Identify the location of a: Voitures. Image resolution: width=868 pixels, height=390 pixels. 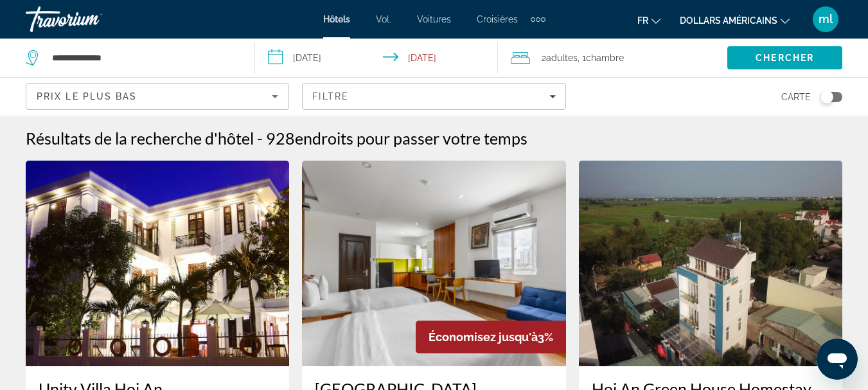
(434, 19).